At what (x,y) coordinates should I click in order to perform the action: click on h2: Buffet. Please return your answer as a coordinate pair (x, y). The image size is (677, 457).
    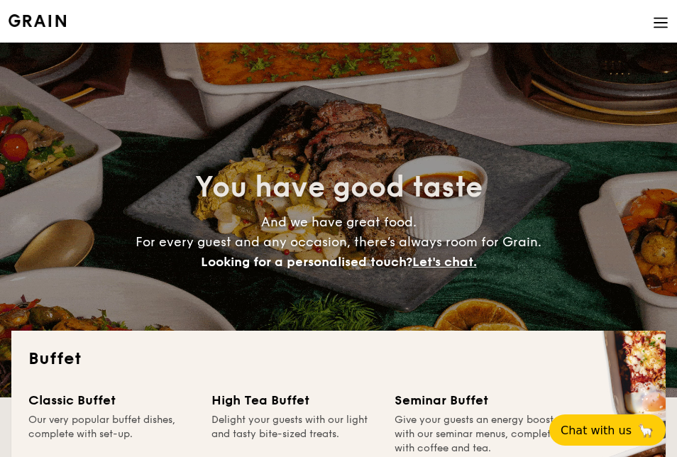
    Looking at the image, I should click on (338, 359).